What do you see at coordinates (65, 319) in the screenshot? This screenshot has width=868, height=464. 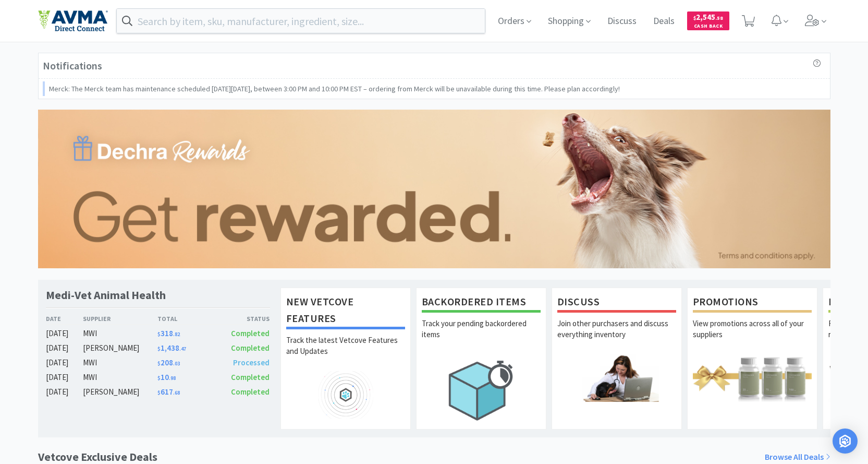 I see `div: Date` at bounding box center [65, 319].